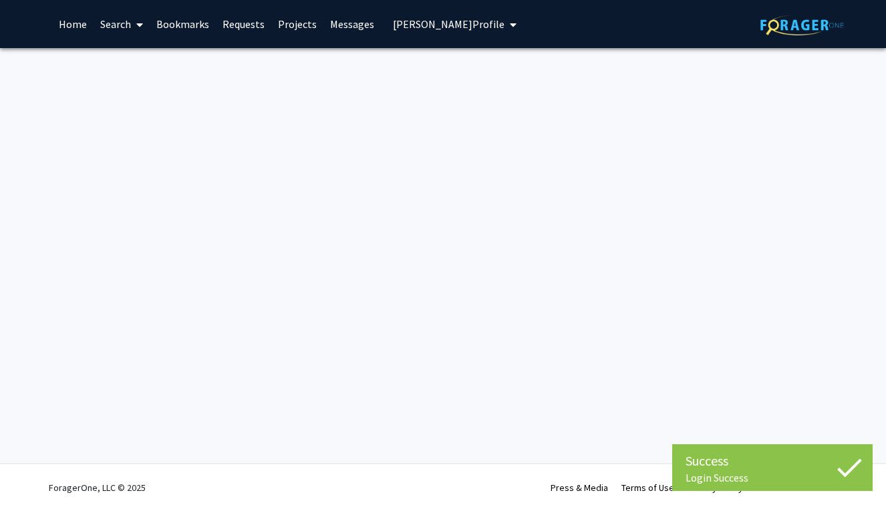  I want to click on a: Search, so click(122, 24).